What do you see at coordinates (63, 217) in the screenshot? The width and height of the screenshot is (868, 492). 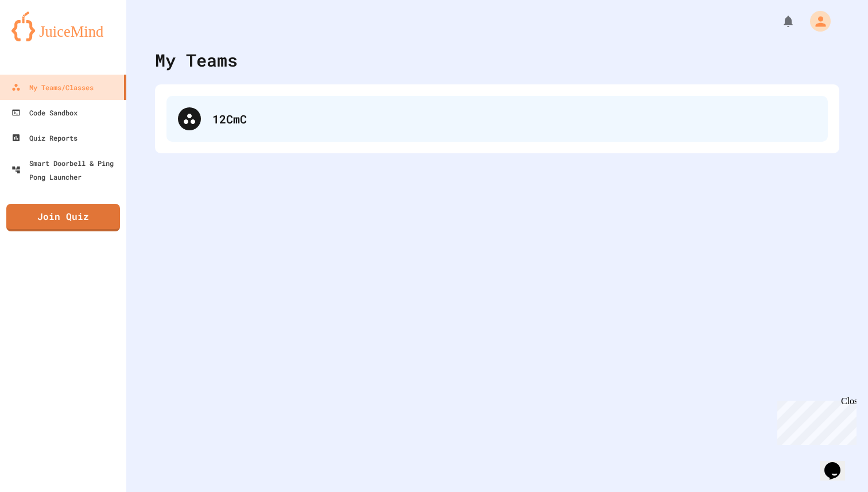 I see `a: Join Quiz` at bounding box center [63, 217].